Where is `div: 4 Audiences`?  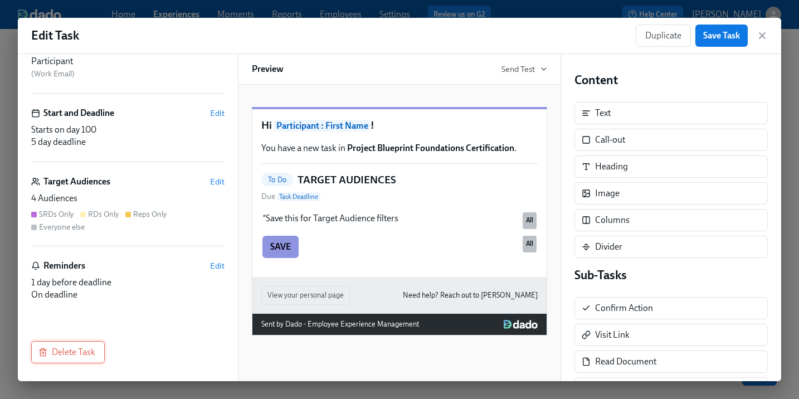
div: 4 Audiences is located at coordinates (128, 198).